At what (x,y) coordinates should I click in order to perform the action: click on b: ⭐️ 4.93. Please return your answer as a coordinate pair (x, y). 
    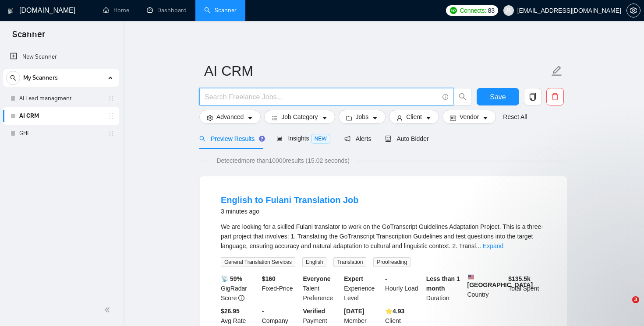
    Looking at the image, I should click on (395, 311).